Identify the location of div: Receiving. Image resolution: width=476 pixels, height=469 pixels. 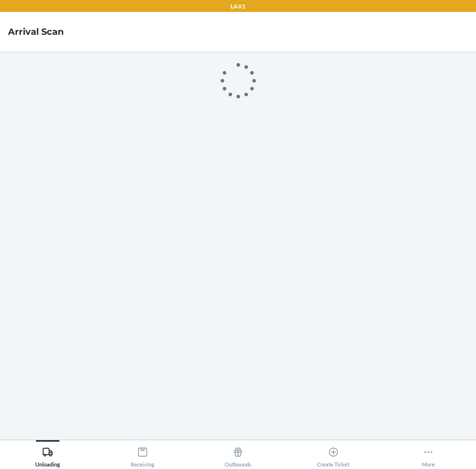
(142, 455).